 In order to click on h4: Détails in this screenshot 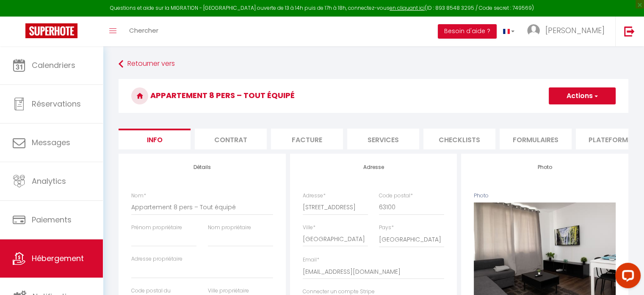, I will do `click(202, 167)`.